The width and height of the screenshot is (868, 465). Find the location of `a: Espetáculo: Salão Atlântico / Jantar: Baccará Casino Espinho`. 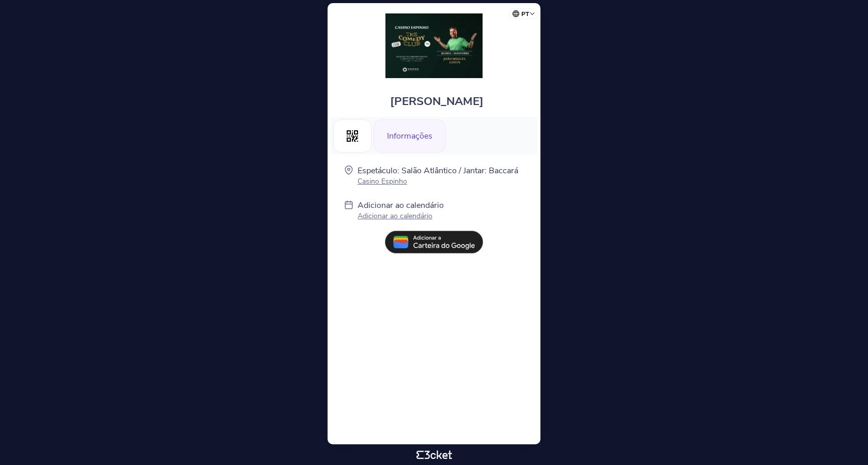

a: Espetáculo: Salão Atlântico / Jantar: Baccará Casino Espinho is located at coordinates (438, 175).